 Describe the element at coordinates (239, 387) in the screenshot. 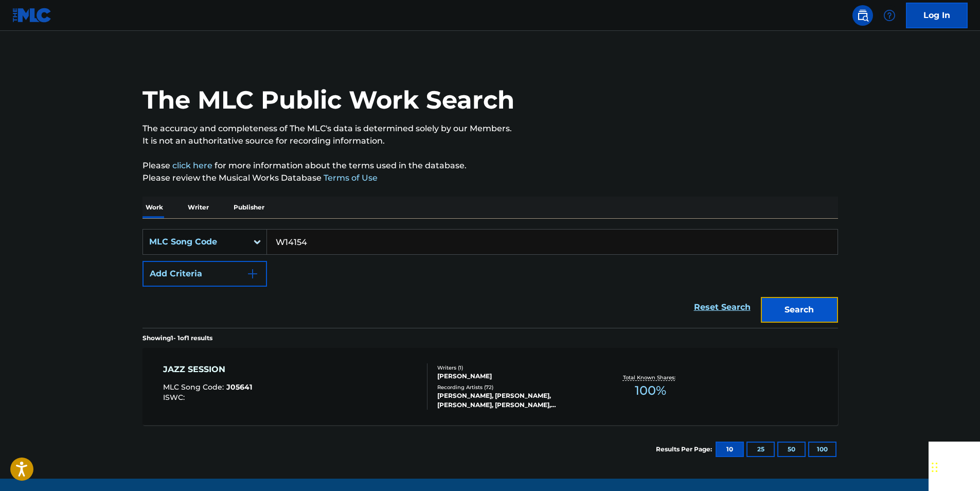

I see `span: J05641` at that location.